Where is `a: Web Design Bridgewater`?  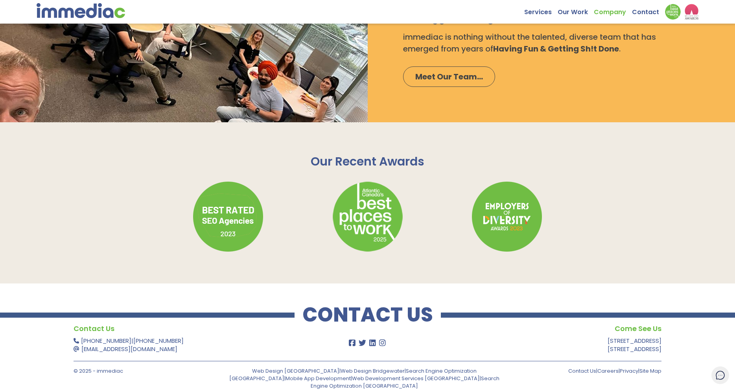
a: Web Design Bridgewater is located at coordinates (372, 371).